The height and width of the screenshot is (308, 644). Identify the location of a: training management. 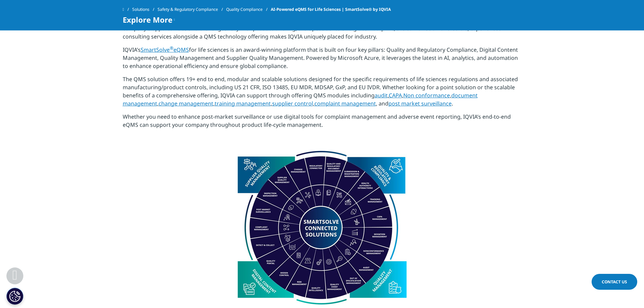
(243, 104).